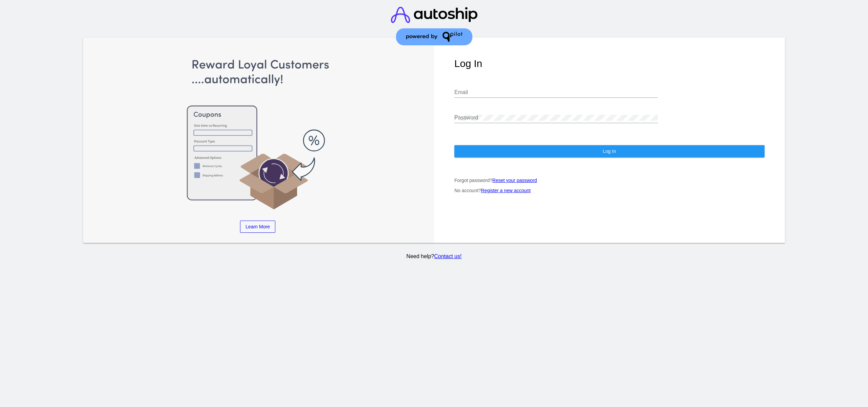 The image size is (868, 407). I want to click on img: Apply Coupons Automatically to Scheduled Orders with QPilot, so click(258, 134).